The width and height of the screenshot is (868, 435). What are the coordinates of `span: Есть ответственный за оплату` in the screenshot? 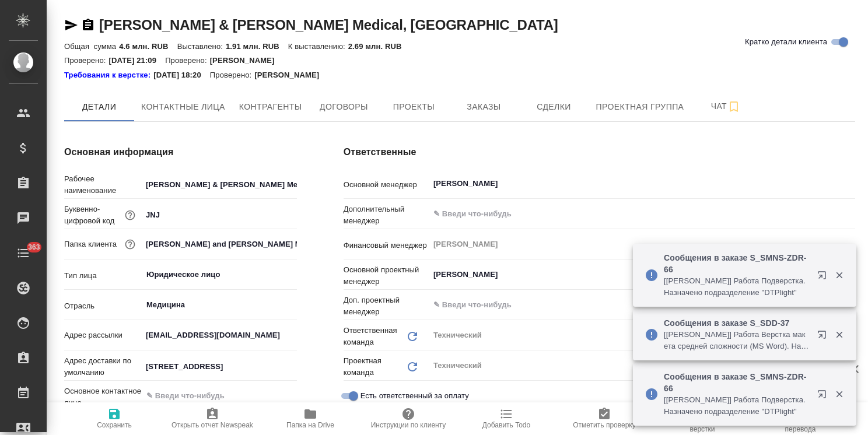 It's located at (415, 396).